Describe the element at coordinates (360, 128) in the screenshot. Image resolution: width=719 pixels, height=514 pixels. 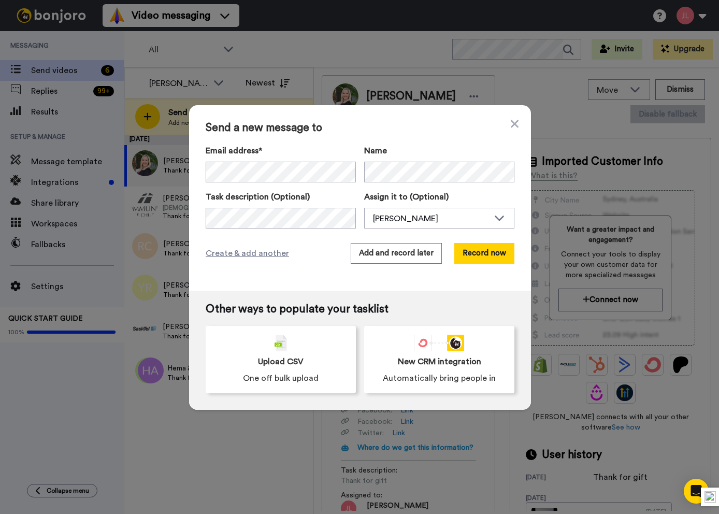
I see `span: Send a new message to` at that location.